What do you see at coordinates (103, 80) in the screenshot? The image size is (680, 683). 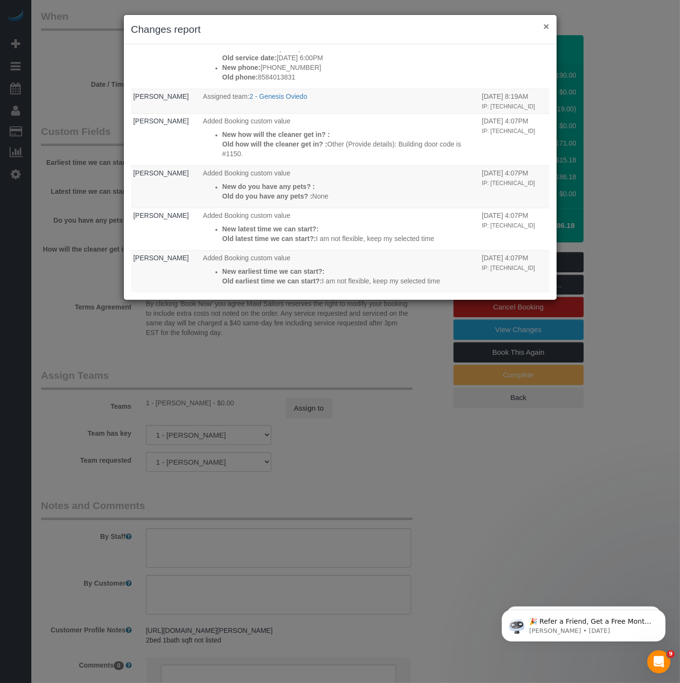 I see `span: 🎉 Refer a Friend, Get a Free Month! 🎉 Love Automaid? Share the love! When you refer a friend who ...` at bounding box center [103, 80].